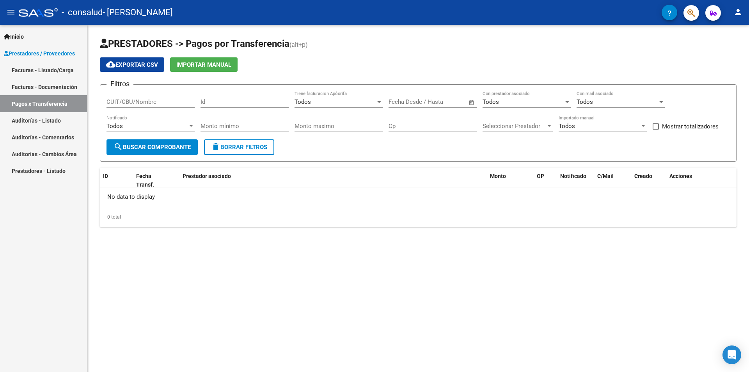 This screenshot has width=749, height=372. I want to click on button: Exportar CSV, so click(132, 64).